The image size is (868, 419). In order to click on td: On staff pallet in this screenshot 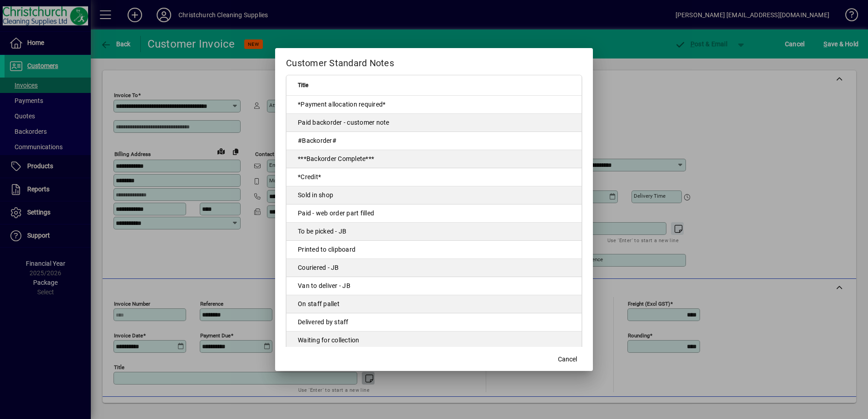, I will do `click(434, 304)`.